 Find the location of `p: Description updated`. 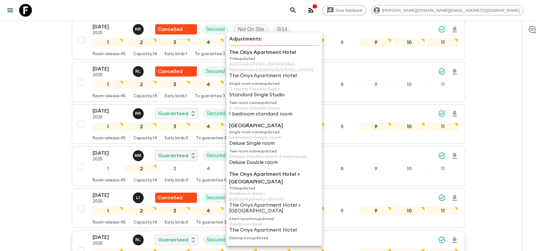

p: Description updated is located at coordinates (274, 238).